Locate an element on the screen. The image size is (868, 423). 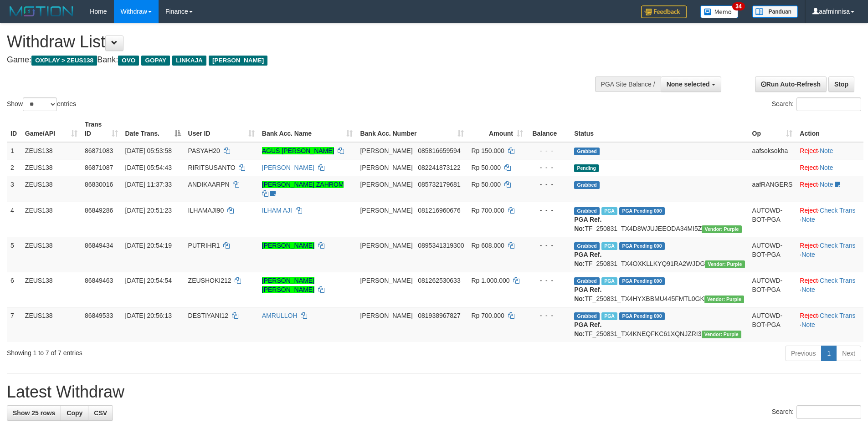
span: 86849463 is located at coordinates (99, 281).